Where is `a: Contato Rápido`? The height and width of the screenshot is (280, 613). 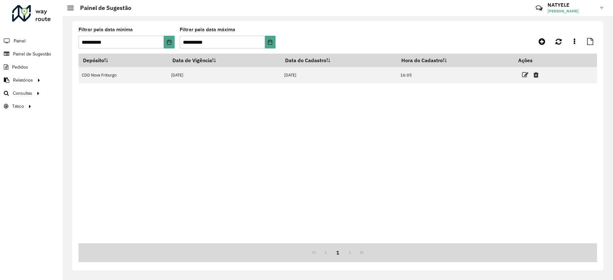 a: Contato Rápido is located at coordinates (539, 8).